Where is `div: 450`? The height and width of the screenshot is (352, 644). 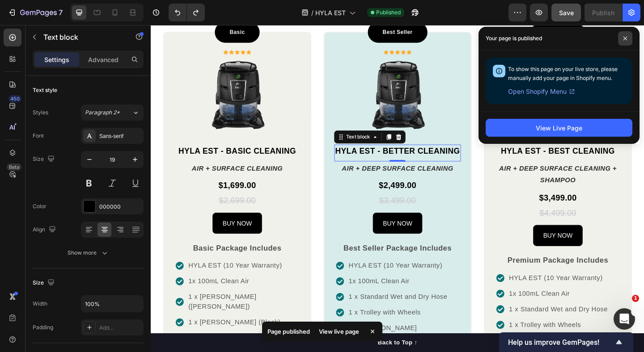
div: 450 is located at coordinates (15, 99).